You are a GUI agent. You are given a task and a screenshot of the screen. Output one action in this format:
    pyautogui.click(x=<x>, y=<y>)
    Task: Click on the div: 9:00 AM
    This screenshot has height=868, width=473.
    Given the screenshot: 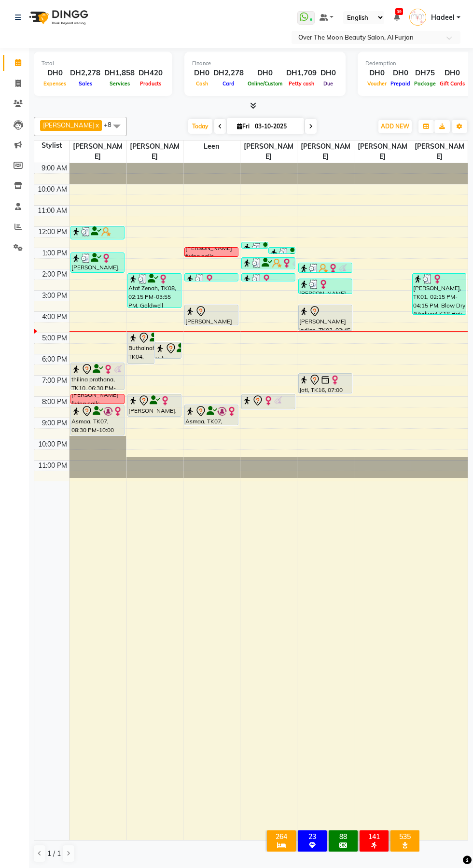 What is the action you would take?
    pyautogui.click(x=54, y=168)
    